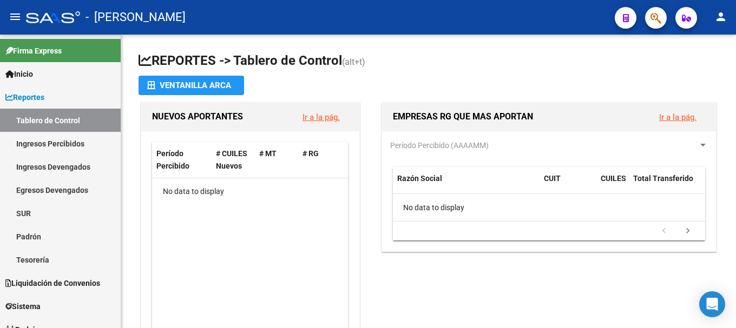 The width and height of the screenshot is (736, 328). Describe the element at coordinates (191, 85) in the screenshot. I see `div: Ventanilla ARCA` at that location.